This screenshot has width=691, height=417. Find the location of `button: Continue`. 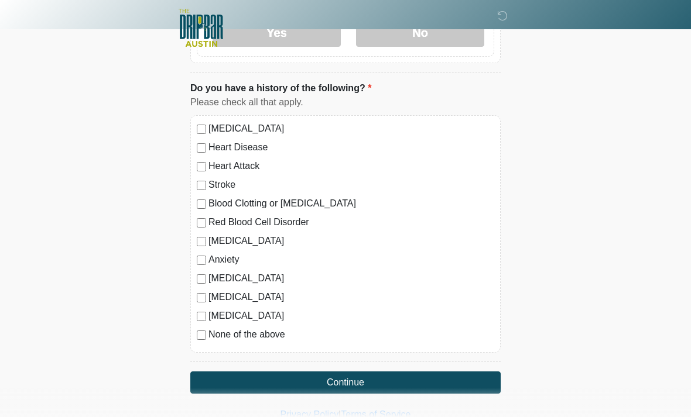

button: Continue is located at coordinates (345, 383).